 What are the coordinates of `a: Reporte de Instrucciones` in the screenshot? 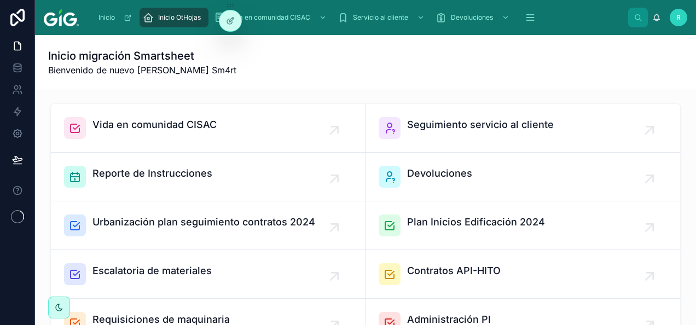 It's located at (208, 177).